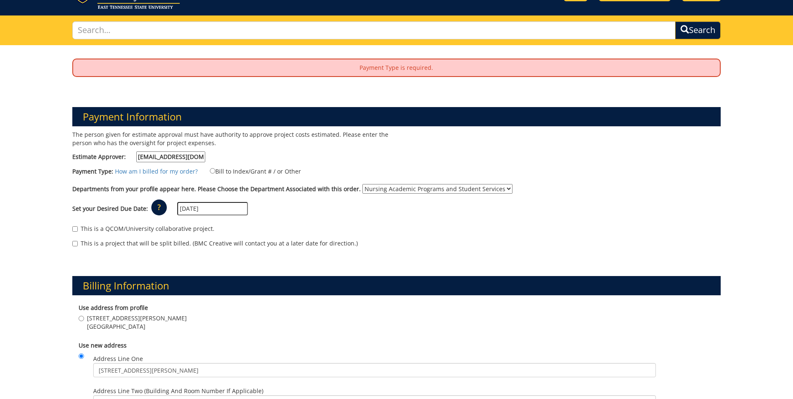  Describe the element at coordinates (110, 209) in the screenshot. I see `label: Set your Desired Due Date:` at that location.